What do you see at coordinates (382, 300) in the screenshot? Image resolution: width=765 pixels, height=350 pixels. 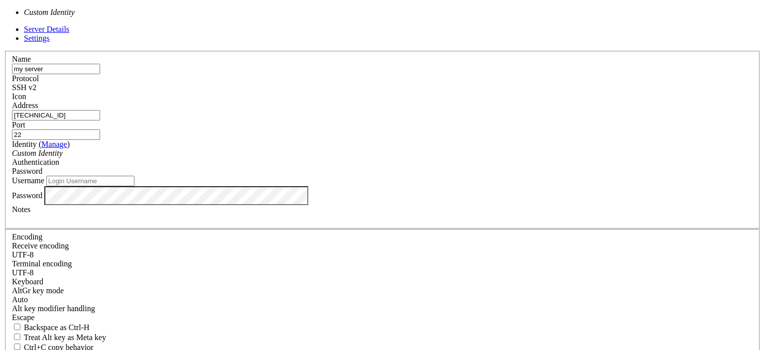 I see `div: Auto` at bounding box center [382, 300].